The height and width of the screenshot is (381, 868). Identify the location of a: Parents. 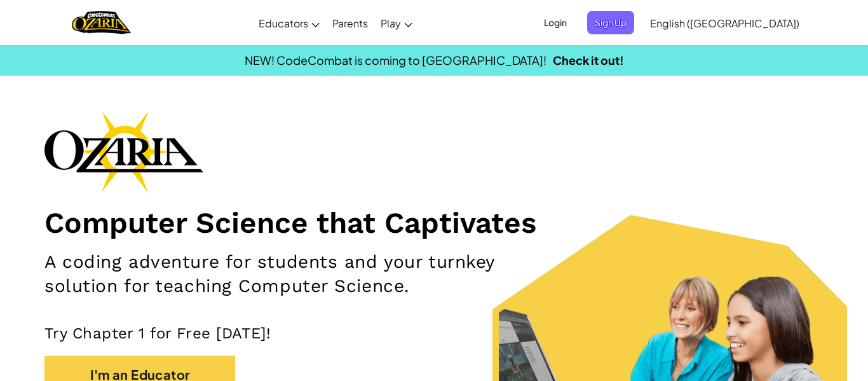
(350, 23).